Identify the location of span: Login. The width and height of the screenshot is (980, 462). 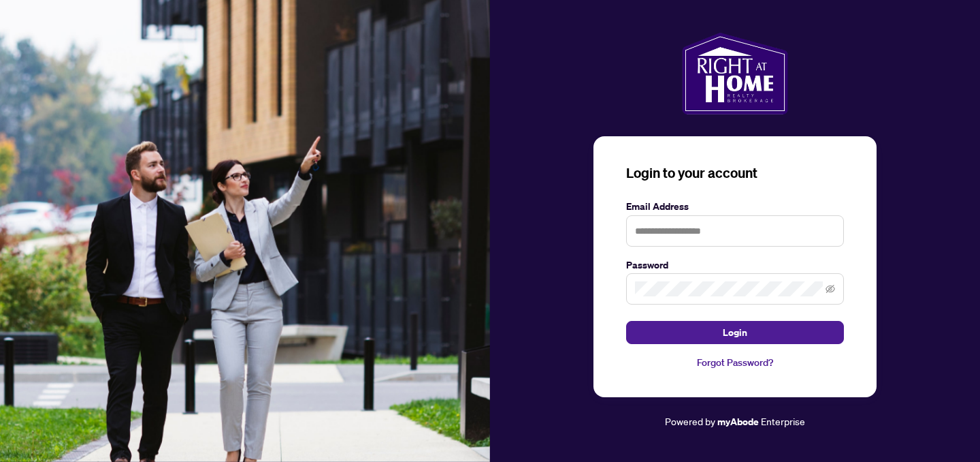
(735, 332).